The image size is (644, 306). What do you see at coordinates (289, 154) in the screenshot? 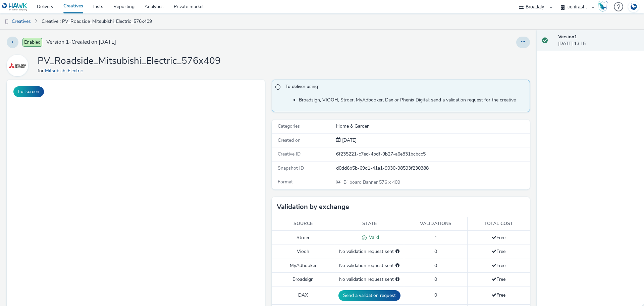
I see `span: Creative ID` at bounding box center [289, 154].